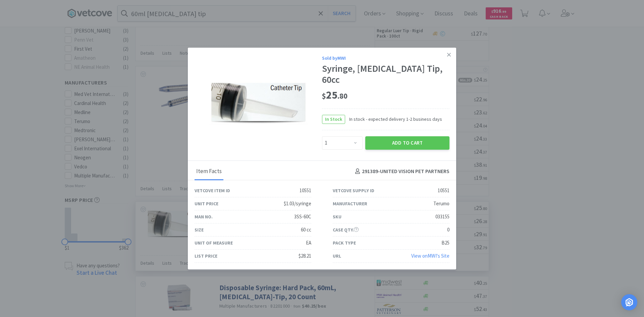 The height and width of the screenshot is (317, 644). What do you see at coordinates (441, 204) in the screenshot?
I see `div: Terumo` at bounding box center [441, 204].